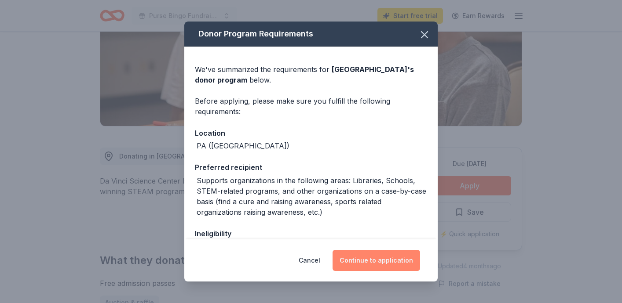 This screenshot has width=622, height=303. What do you see at coordinates (311, 34) in the screenshot?
I see `div: Donor Program Requirements` at bounding box center [311, 34].